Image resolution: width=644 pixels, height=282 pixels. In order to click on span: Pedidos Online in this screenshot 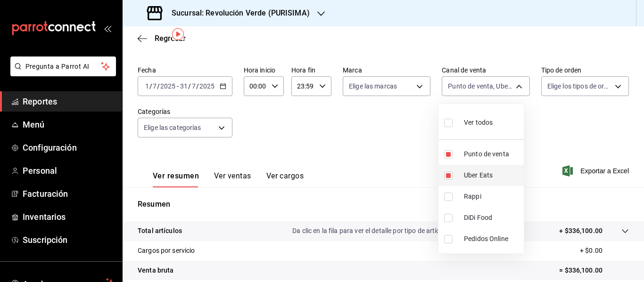, I will do `click(491, 239)`.